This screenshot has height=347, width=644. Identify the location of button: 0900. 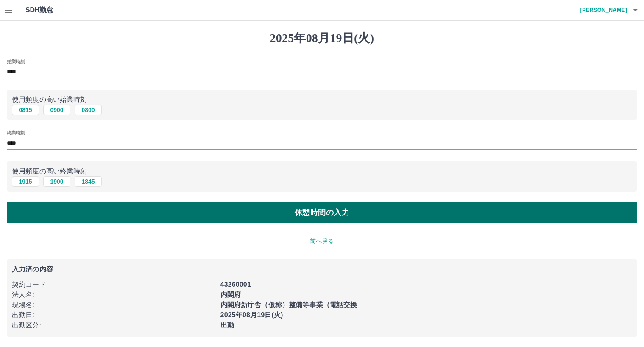
(57, 110).